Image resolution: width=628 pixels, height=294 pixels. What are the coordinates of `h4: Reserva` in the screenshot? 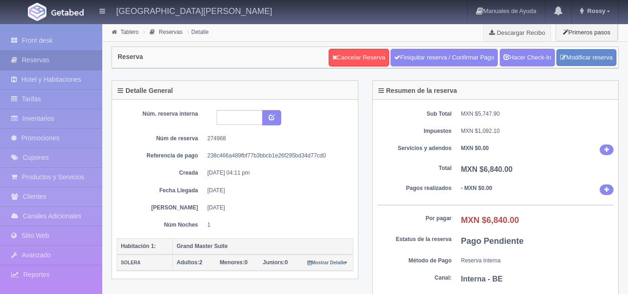 It's located at (130, 57).